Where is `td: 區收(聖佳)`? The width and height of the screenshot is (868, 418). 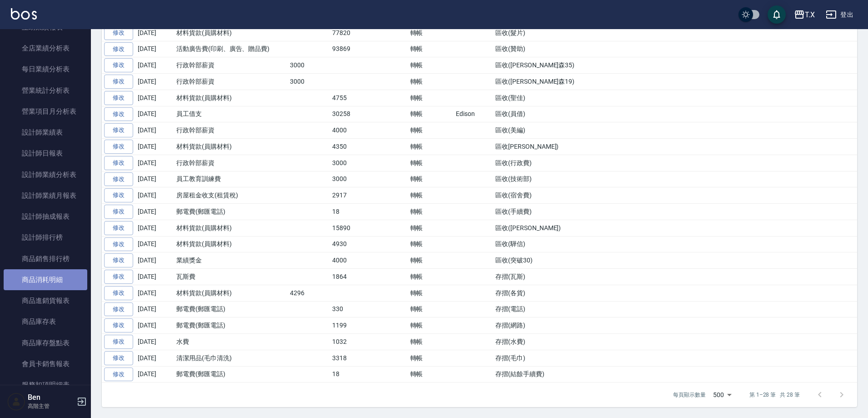
td: 區收(聖佳) is located at coordinates (675, 98).